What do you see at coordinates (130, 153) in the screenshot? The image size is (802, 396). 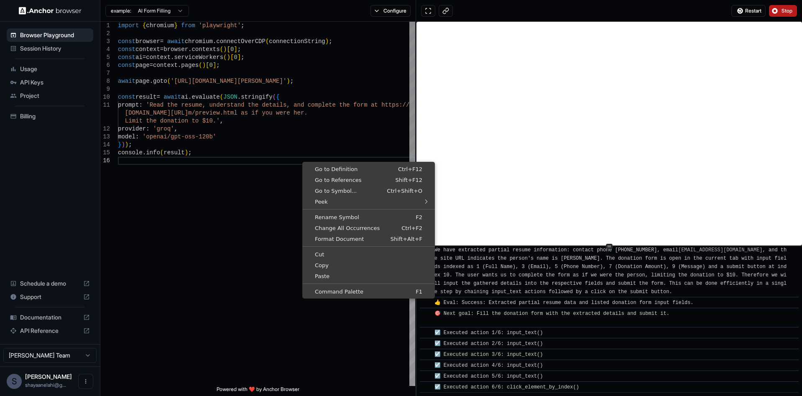 I see `span: console` at bounding box center [130, 153].